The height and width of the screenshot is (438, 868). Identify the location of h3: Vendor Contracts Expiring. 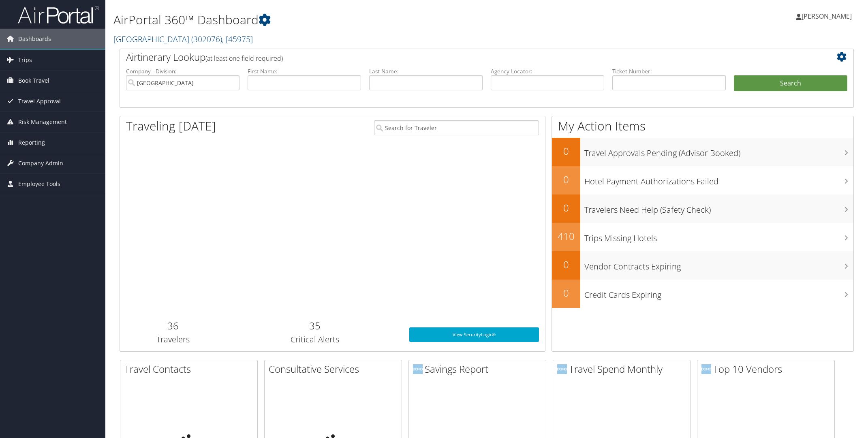
(719, 264).